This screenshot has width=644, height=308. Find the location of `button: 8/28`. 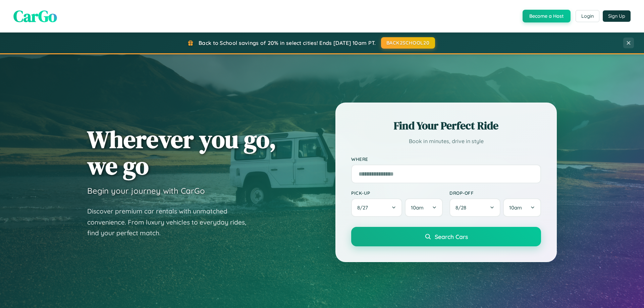

button: 8/28 is located at coordinates (475, 208).